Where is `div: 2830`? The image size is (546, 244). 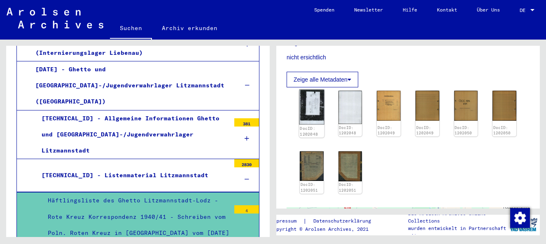
div: 2830 is located at coordinates (247, 163).